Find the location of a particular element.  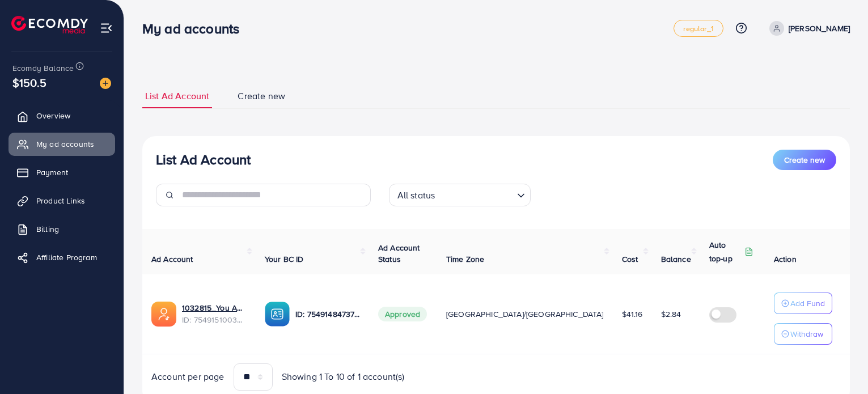

img: logo is located at coordinates (49, 25).